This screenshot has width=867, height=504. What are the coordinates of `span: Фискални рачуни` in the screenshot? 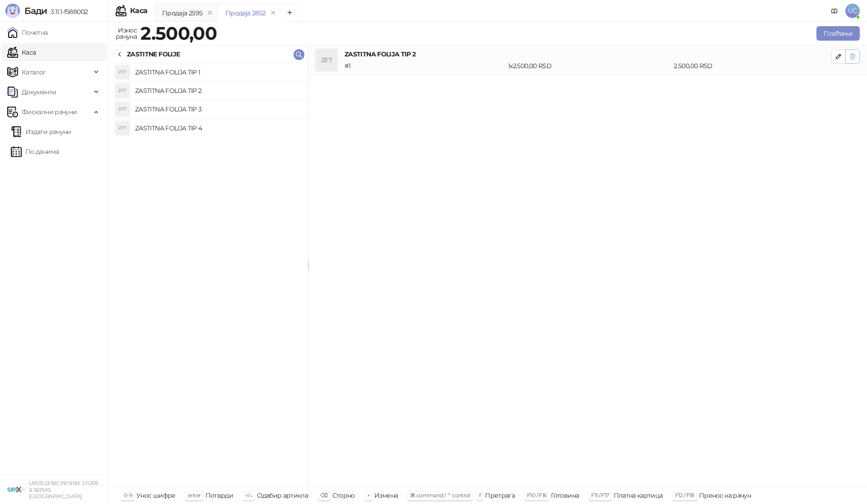 It's located at (50, 112).